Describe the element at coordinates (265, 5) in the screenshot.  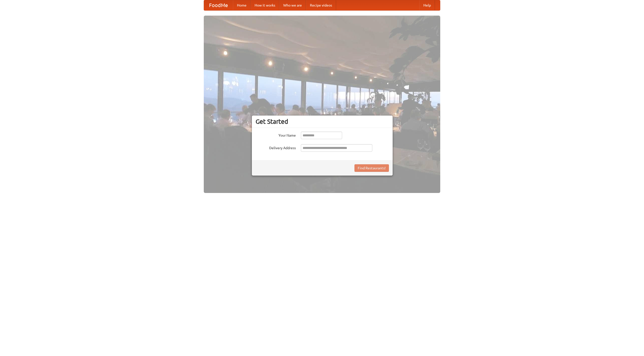
I see `a: How it works` at that location.